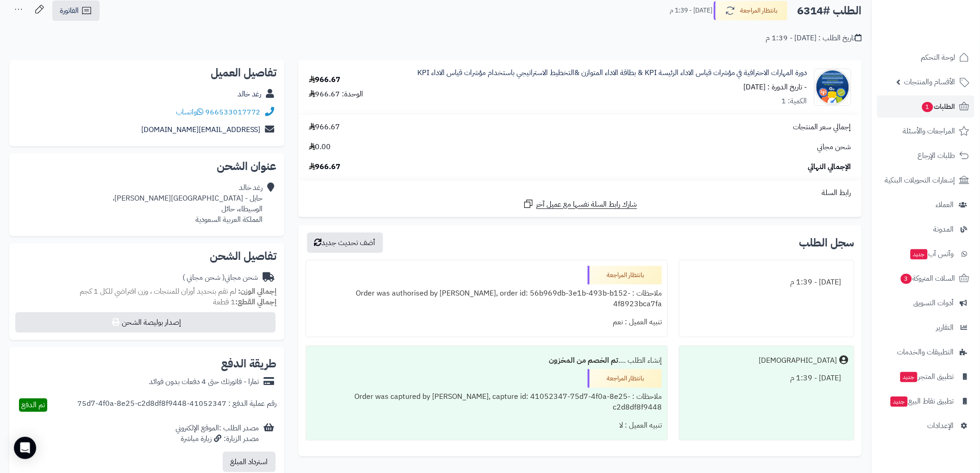  Describe the element at coordinates (932, 254) in the screenshot. I see `span: وآتس آب` at that location.